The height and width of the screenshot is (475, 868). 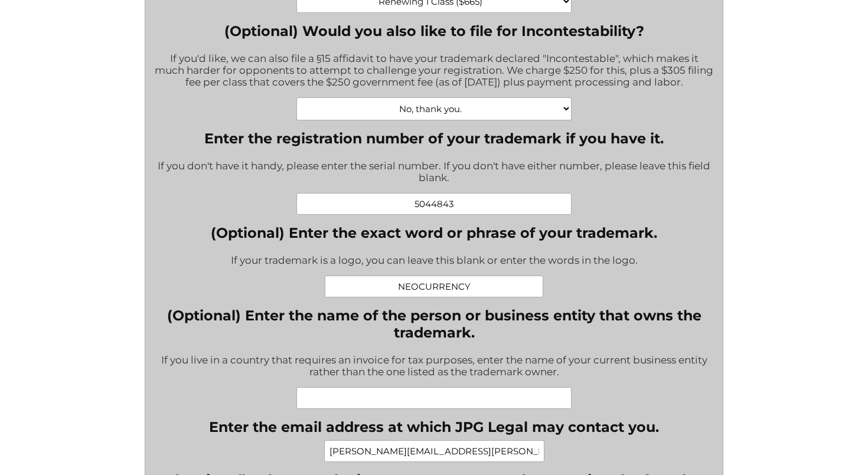 I want to click on div: If you'd like, we can also file a §15 affidavit to have your trademark declared "Incontestable", ..., so click(x=433, y=71).